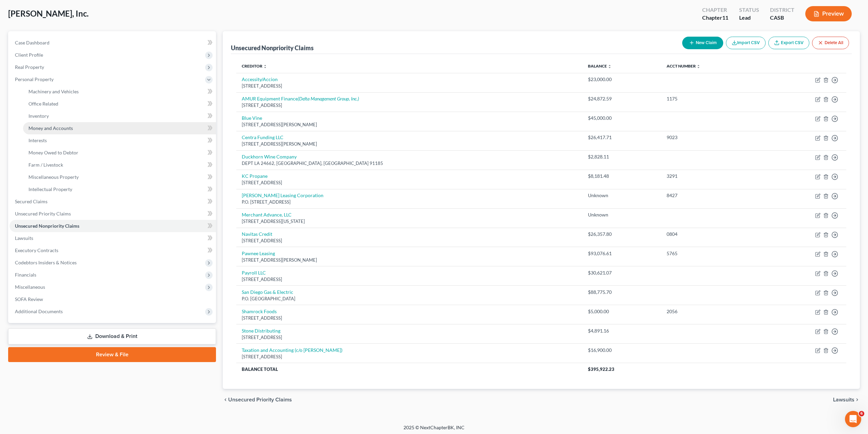 This screenshot has width=868, height=434. I want to click on a: Merchant Advance, LLC, so click(267, 214).